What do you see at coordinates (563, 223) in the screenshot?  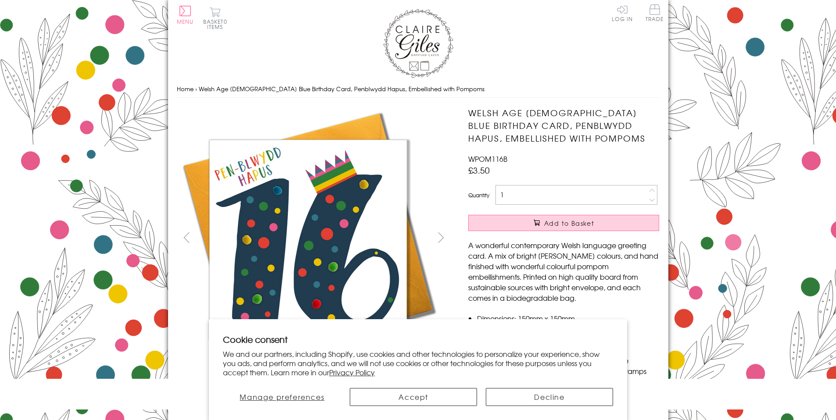 I see `button: Add to Basket` at bounding box center [563, 223].